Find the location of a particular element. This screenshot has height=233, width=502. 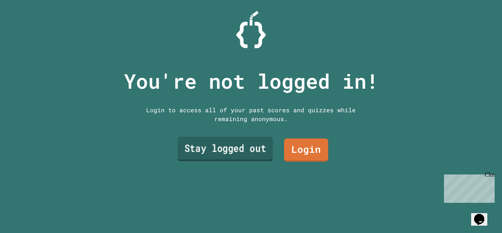

p: You're not logged in! is located at coordinates (251, 81).